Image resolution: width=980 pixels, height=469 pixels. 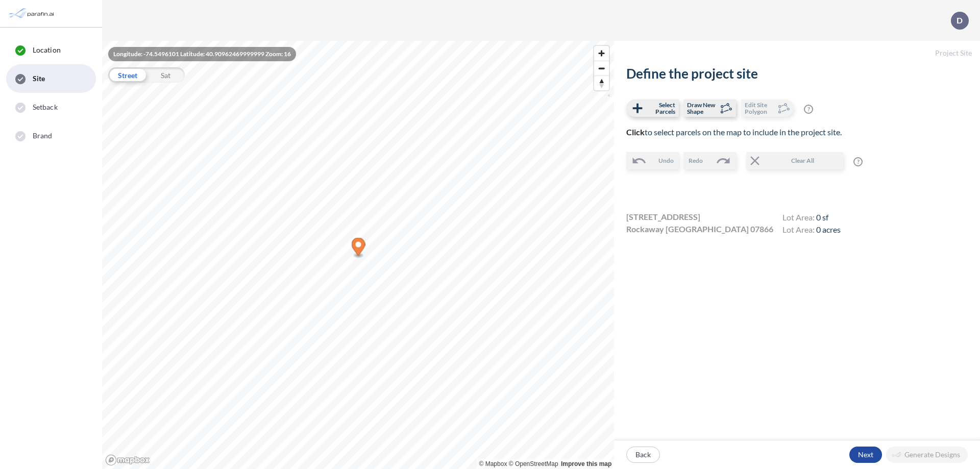 What do you see at coordinates (823, 217) in the screenshot?
I see `span: 0 sf` at bounding box center [823, 217].